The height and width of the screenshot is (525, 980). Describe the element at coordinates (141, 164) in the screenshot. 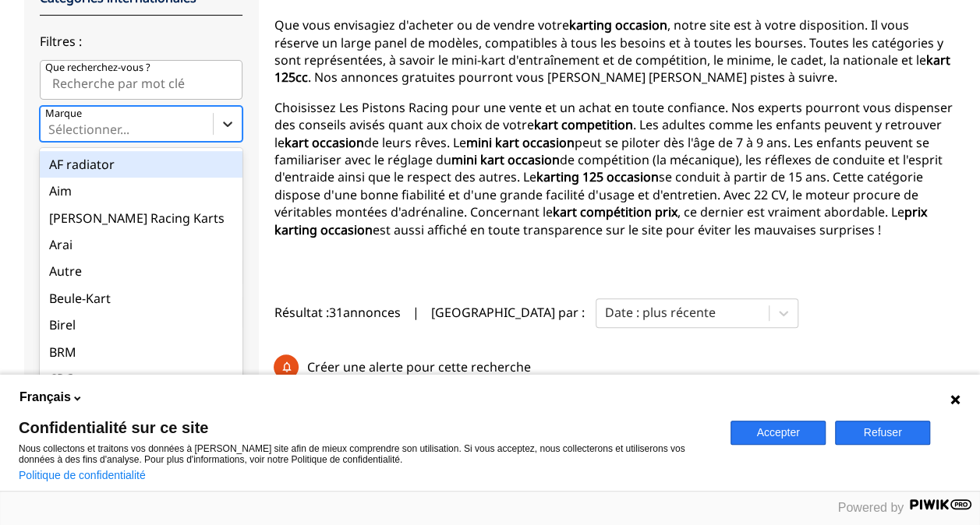

I see `div: AF radiator` at that location.